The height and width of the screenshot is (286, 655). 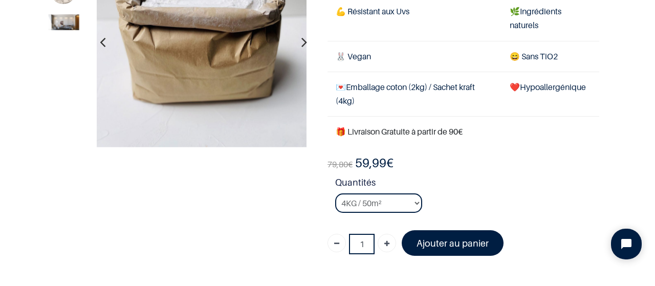 What do you see at coordinates (24, 24) in the screenshot?
I see `button: Open chat widget` at bounding box center [24, 24].